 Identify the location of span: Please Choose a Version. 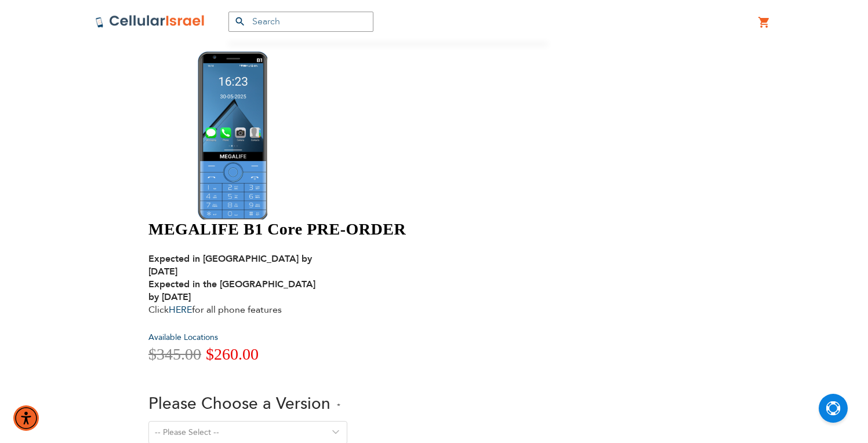
(239, 404).